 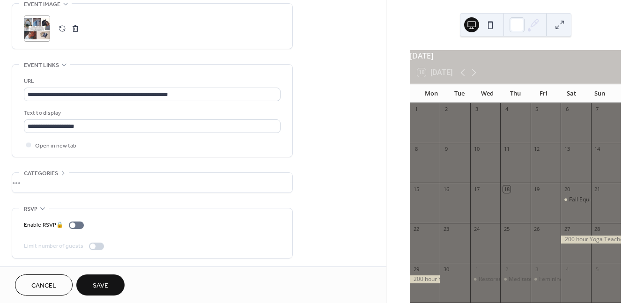 What do you see at coordinates (567, 109) in the screenshot?
I see `div: 6` at bounding box center [567, 109].